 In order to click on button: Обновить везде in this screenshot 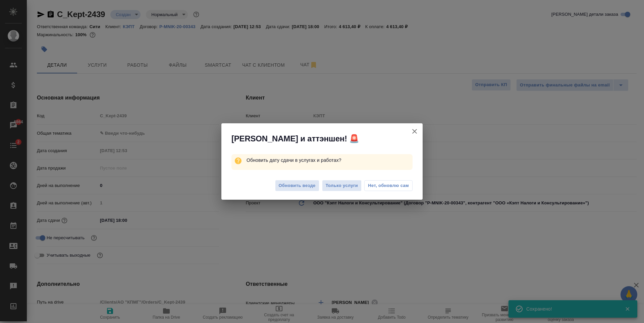, I will do `click(297, 186)`.